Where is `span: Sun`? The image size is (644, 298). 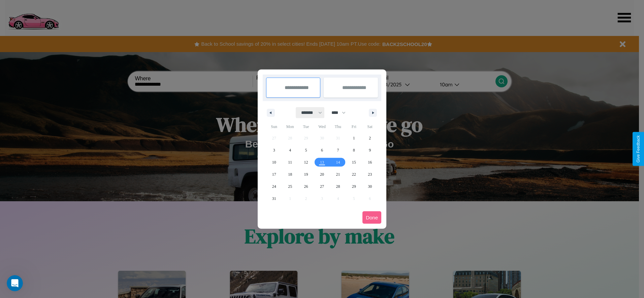
span: Sun is located at coordinates (274, 127).